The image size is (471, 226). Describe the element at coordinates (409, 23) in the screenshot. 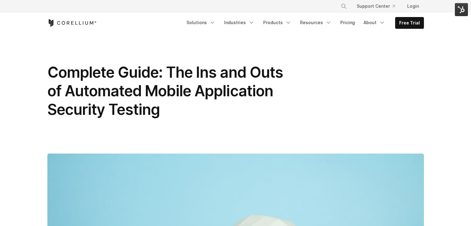

I see `a: Free Trial` at that location.